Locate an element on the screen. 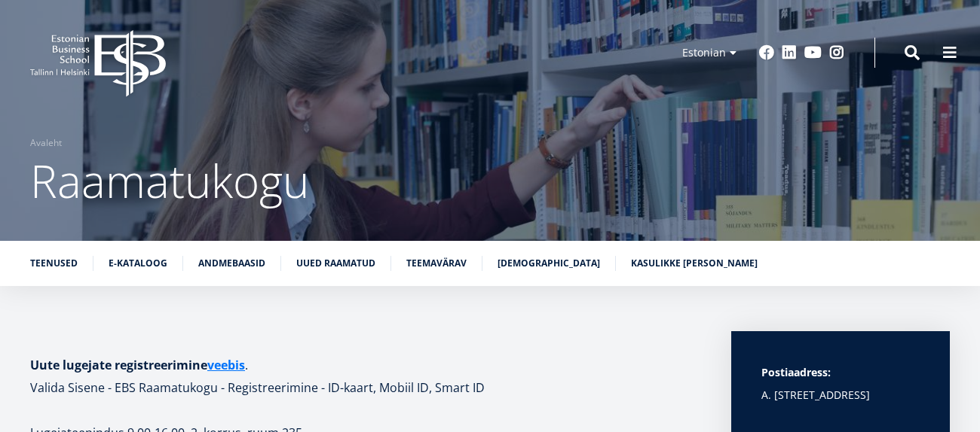  a: veebis is located at coordinates (226, 365).